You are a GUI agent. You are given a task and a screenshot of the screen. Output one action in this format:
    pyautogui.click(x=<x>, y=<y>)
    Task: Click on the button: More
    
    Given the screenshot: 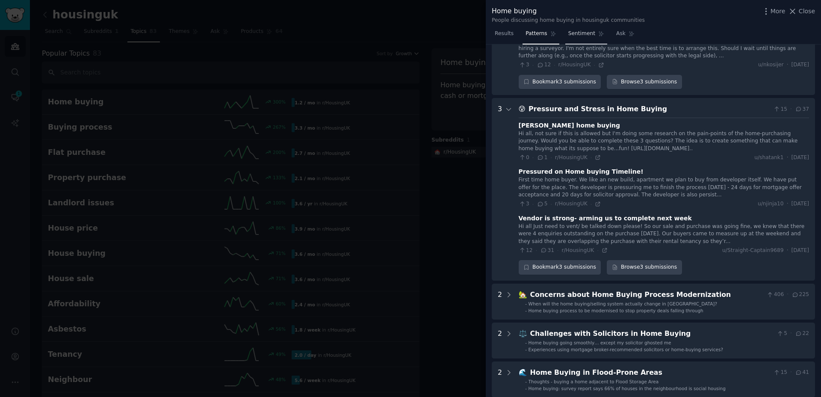 What is the action you would take?
    pyautogui.click(x=774, y=11)
    